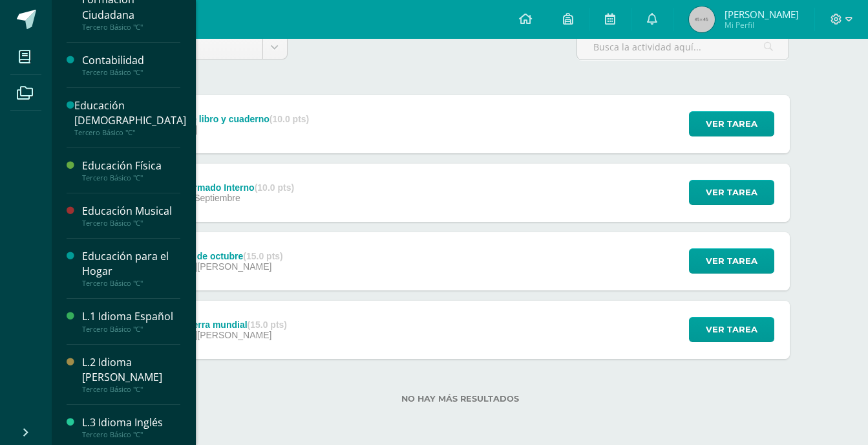  I want to click on a: Unidad 4, so click(209, 46).